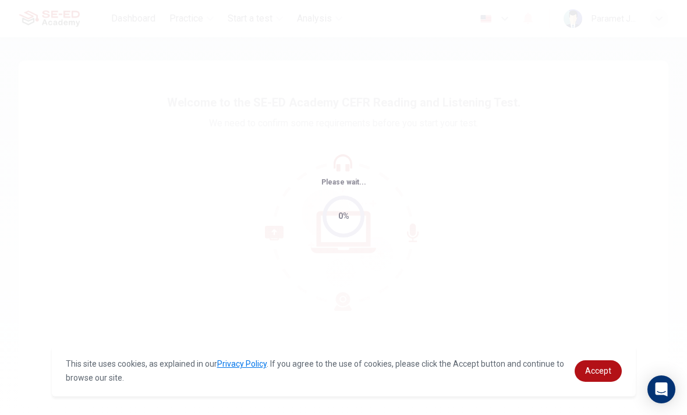 The height and width of the screenshot is (415, 687). What do you see at coordinates (662, 390) in the screenshot?
I see `div: Open Intercom Messenger` at bounding box center [662, 390].